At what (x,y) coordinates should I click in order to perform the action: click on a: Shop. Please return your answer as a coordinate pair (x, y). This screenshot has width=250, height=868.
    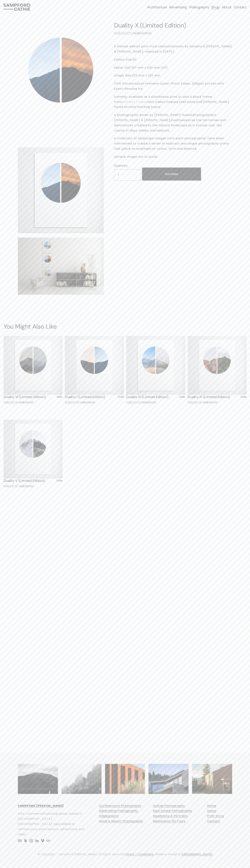
    Looking at the image, I should click on (215, 7).